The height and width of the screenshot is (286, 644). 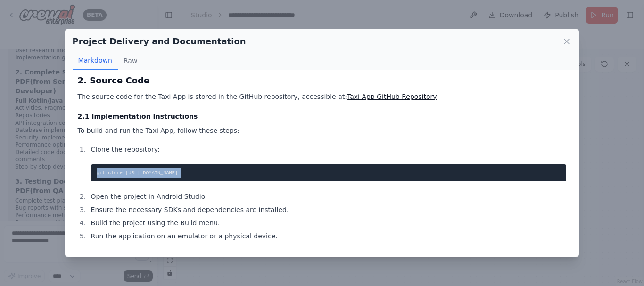 What do you see at coordinates (95, 61) in the screenshot?
I see `button: Markdown` at bounding box center [95, 61].